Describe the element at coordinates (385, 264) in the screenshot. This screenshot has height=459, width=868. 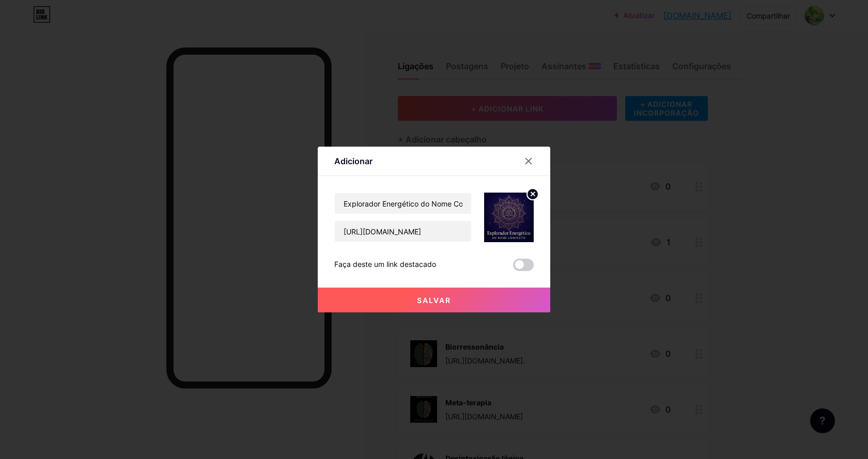
I see `font: Faça deste um link destacado` at that location.